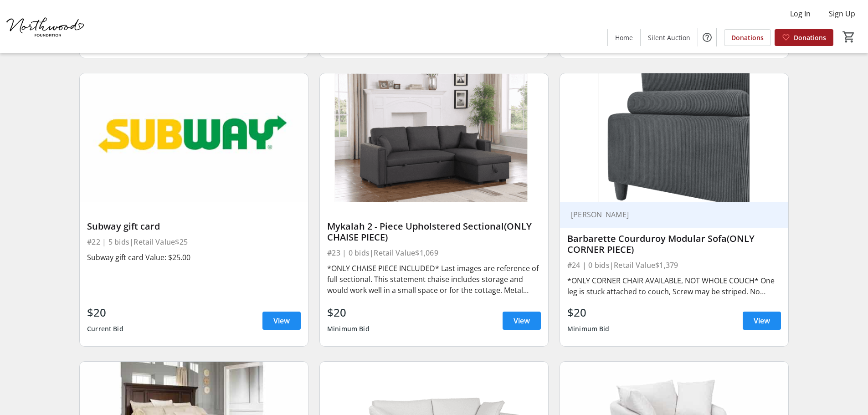 The height and width of the screenshot is (415, 868). What do you see at coordinates (624, 37) in the screenshot?
I see `span: Home` at bounding box center [624, 37].